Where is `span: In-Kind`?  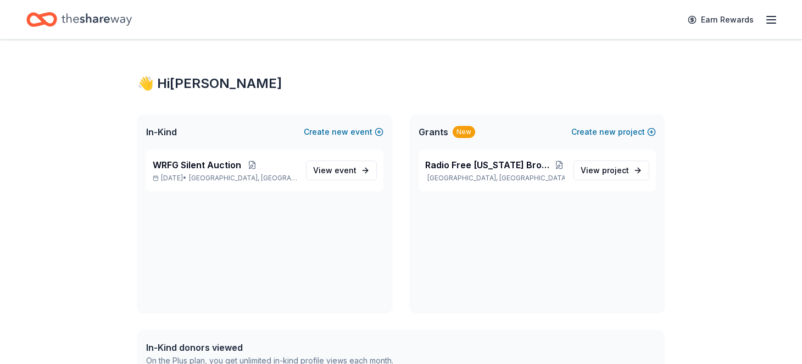
span: In-Kind is located at coordinates (162, 132).